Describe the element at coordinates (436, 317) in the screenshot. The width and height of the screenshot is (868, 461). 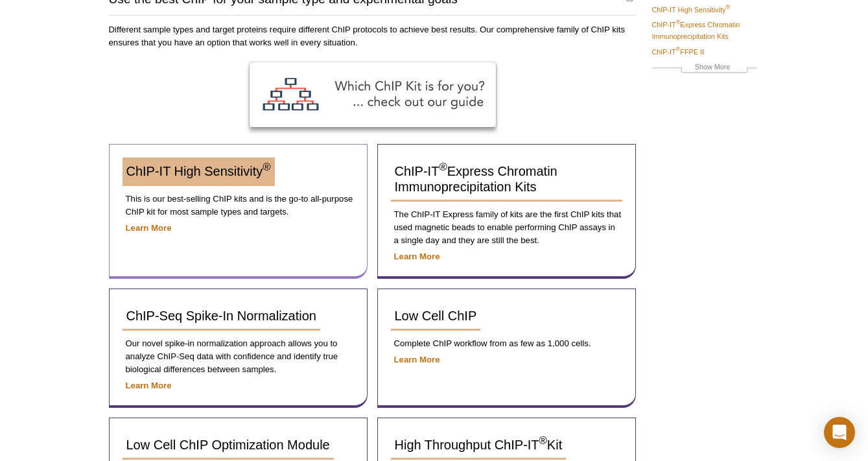
I see `a: Low Cell ChIP` at that location.